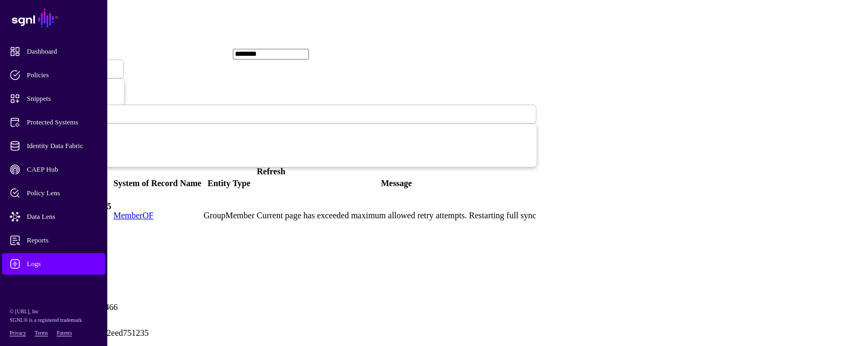  What do you see at coordinates (220, 307) in the screenshot?
I see `div: workers/ingestion_driver.go:466` at bounding box center [220, 307].